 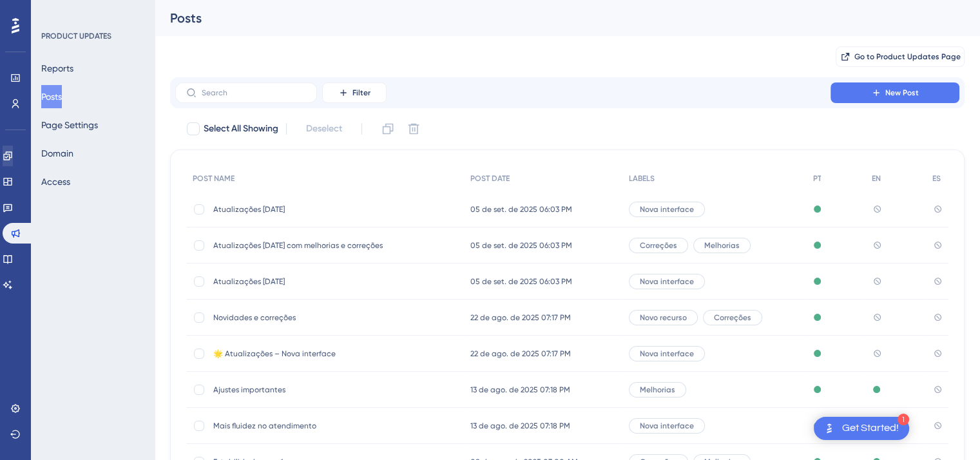 What do you see at coordinates (871, 429) in the screenshot?
I see `div: Get Started!` at bounding box center [871, 429].